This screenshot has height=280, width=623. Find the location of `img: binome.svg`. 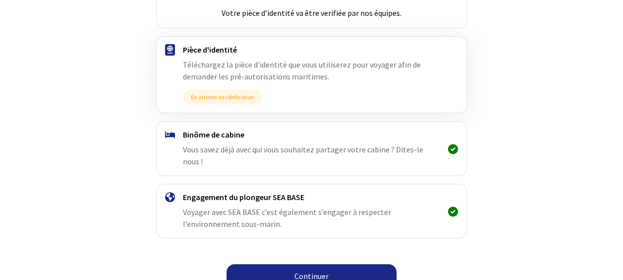

img: binome.svg is located at coordinates (170, 134).